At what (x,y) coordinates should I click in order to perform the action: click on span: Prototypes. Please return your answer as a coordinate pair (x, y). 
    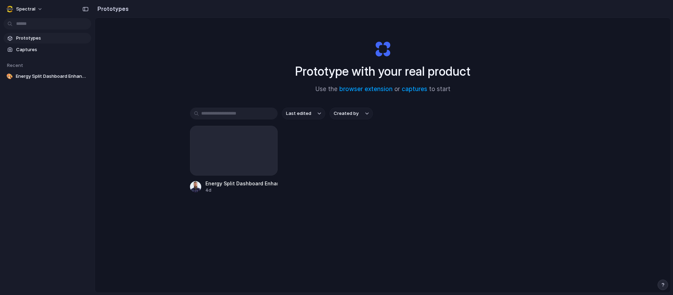
    Looking at the image, I should click on (52, 38).